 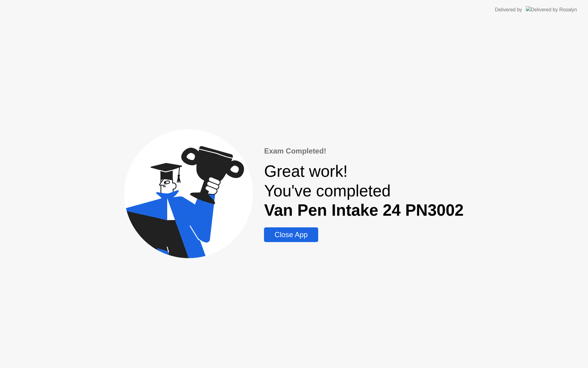 I want to click on img: Delivered by Rosalyn, so click(x=551, y=10).